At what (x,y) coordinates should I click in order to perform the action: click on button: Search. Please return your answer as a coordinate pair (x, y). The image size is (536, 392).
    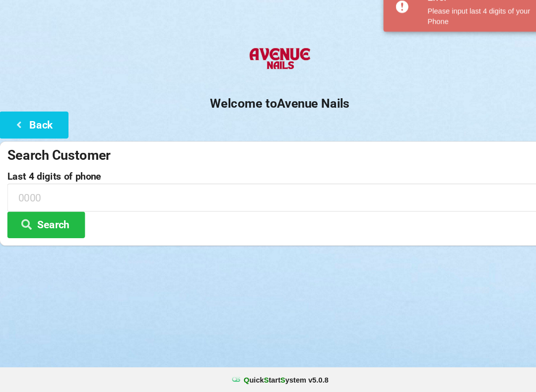
    Looking at the image, I should click on (44, 232).